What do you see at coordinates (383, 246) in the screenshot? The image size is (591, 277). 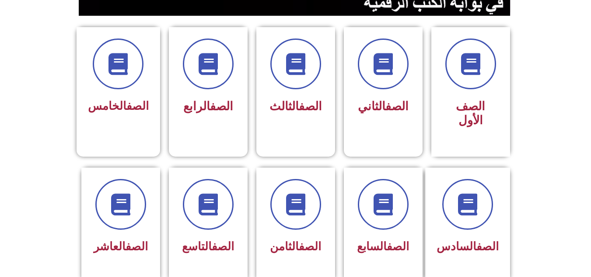 I see `span: السابع` at bounding box center [383, 246].